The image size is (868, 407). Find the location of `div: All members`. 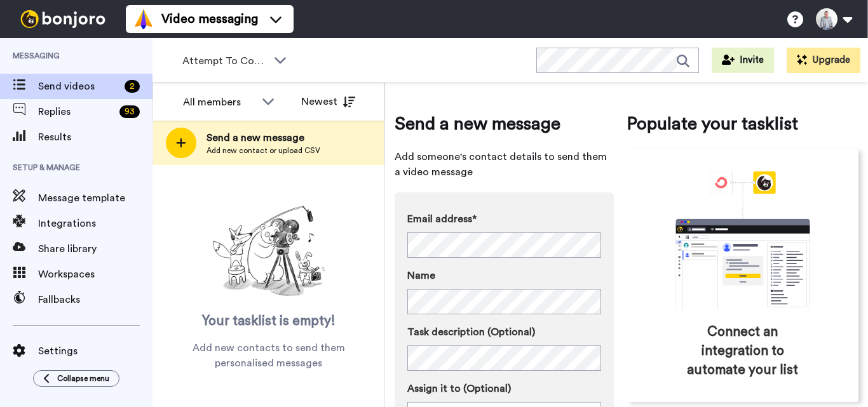

div: All members is located at coordinates (219, 102).